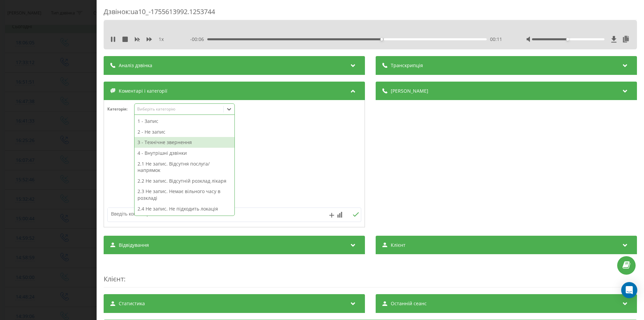  I want to click on div: 2.5 Не запис. Визначається/дорого, so click(184, 219).